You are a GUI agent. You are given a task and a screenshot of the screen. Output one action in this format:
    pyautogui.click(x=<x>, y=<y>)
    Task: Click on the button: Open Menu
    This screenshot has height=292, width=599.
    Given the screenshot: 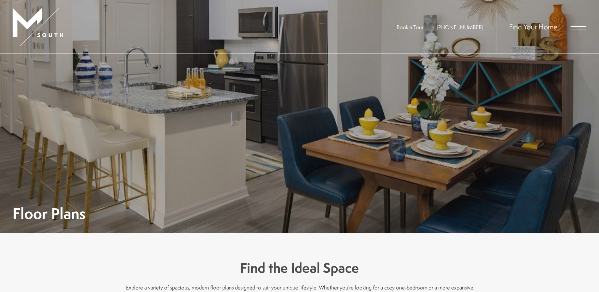 What is the action you would take?
    pyautogui.click(x=578, y=27)
    